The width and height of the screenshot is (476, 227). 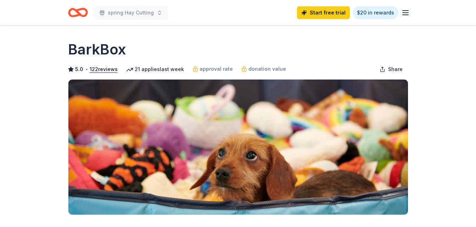 What do you see at coordinates (131, 13) in the screenshot?
I see `button: spring Hay Cutting` at bounding box center [131, 13].